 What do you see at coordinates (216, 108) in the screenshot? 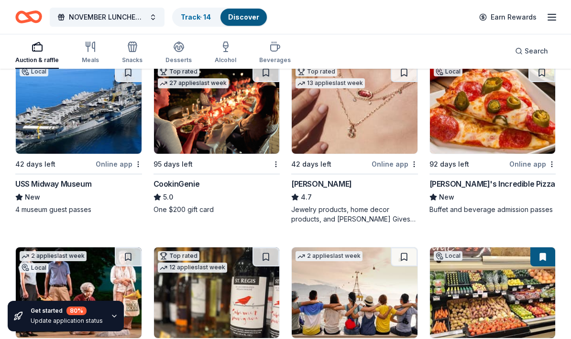
I see `img: Image for CookinGenie` at bounding box center [216, 108].